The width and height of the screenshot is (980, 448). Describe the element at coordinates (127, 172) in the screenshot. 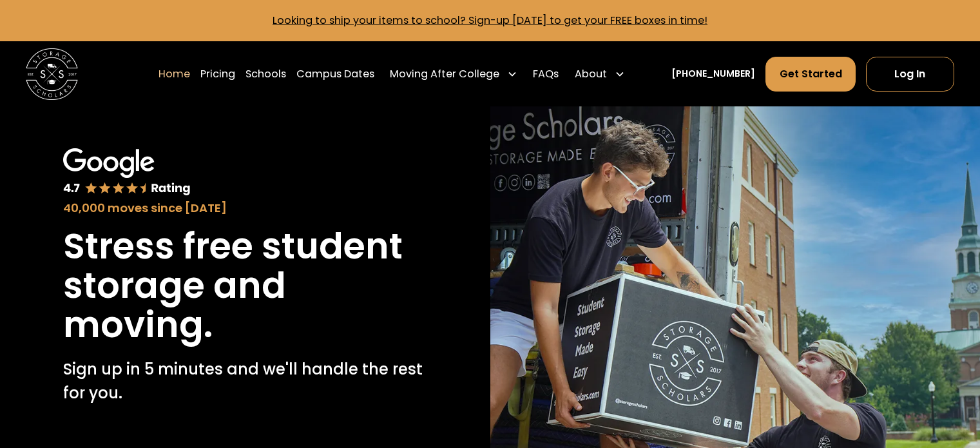

I see `img: Google 4.7 star rating` at that location.